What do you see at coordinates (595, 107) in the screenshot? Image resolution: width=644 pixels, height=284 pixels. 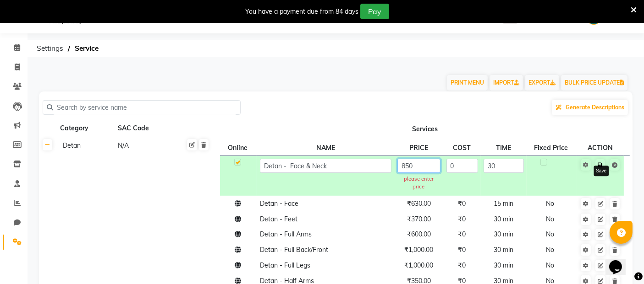 I see `span: Generate Descriptions` at bounding box center [595, 107].